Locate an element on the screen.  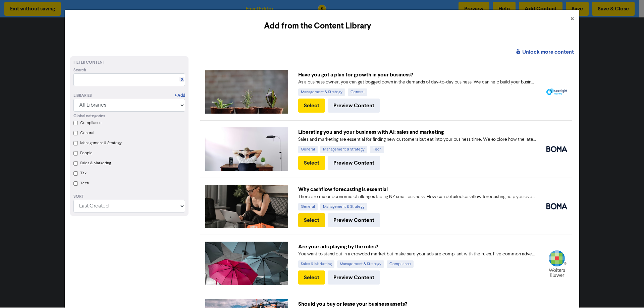
div: Liberating you and your business with AI: sales and marketing is located at coordinates (417, 132).